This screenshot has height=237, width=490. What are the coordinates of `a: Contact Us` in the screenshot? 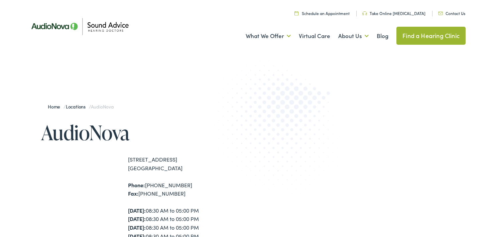 It's located at (451, 13).